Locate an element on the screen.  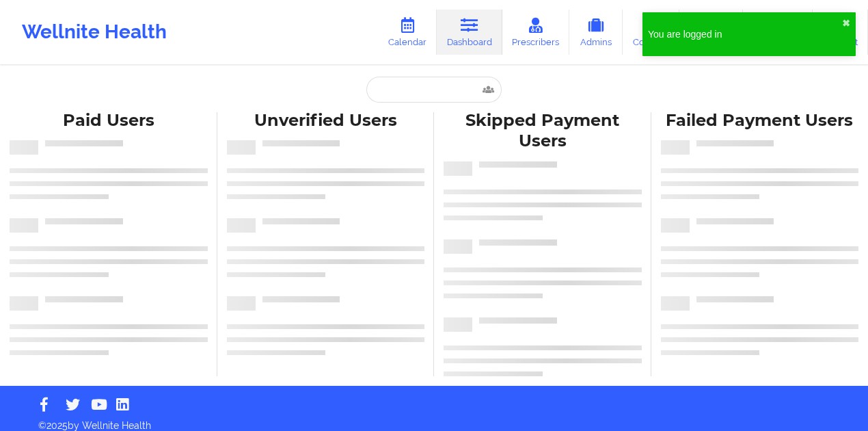
div: Unverified Users is located at coordinates (326, 120).